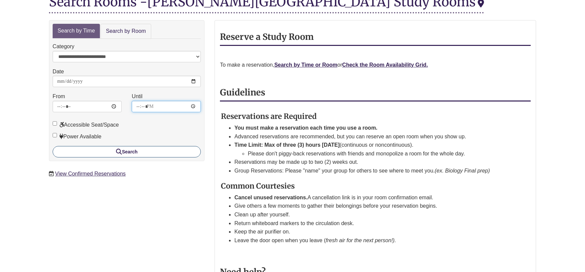  Describe the element at coordinates (55, 135) in the screenshot. I see `input: Power Available` at that location.